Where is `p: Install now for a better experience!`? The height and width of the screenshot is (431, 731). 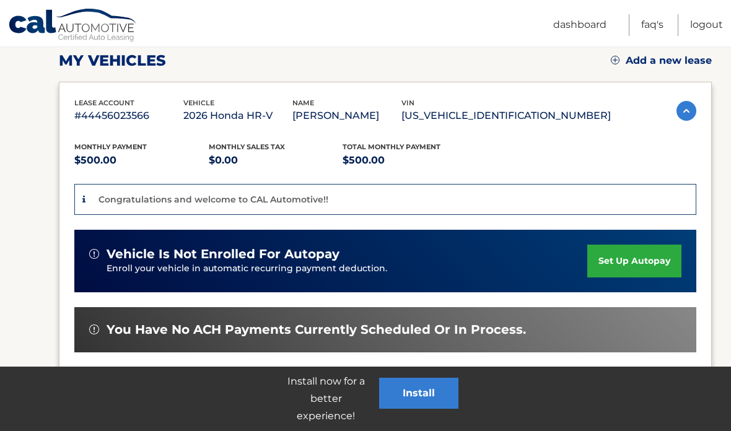
p: Install now for a better experience! is located at coordinates (326, 399).